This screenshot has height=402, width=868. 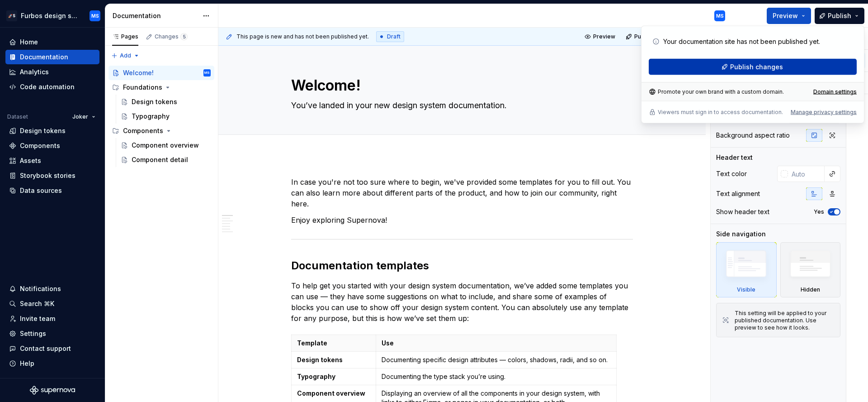 What do you see at coordinates (394, 36) in the screenshot?
I see `span: Draft` at bounding box center [394, 36].